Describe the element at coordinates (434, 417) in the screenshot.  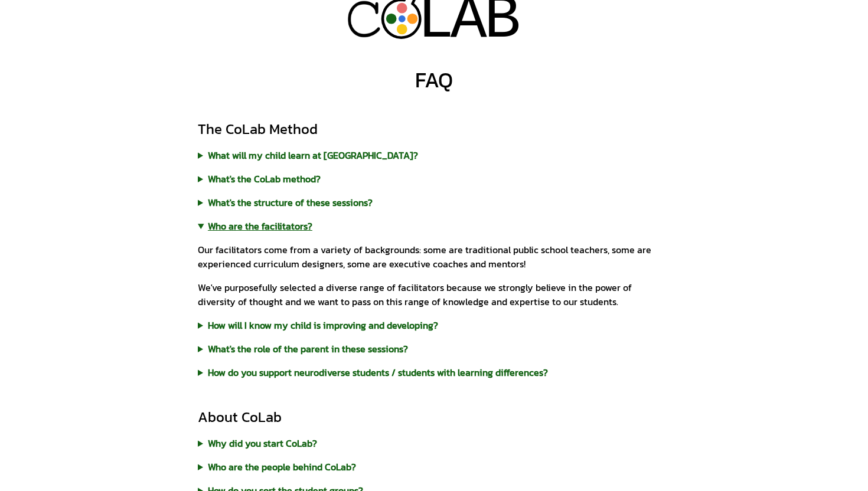
I see `div: About CoLab` at that location.